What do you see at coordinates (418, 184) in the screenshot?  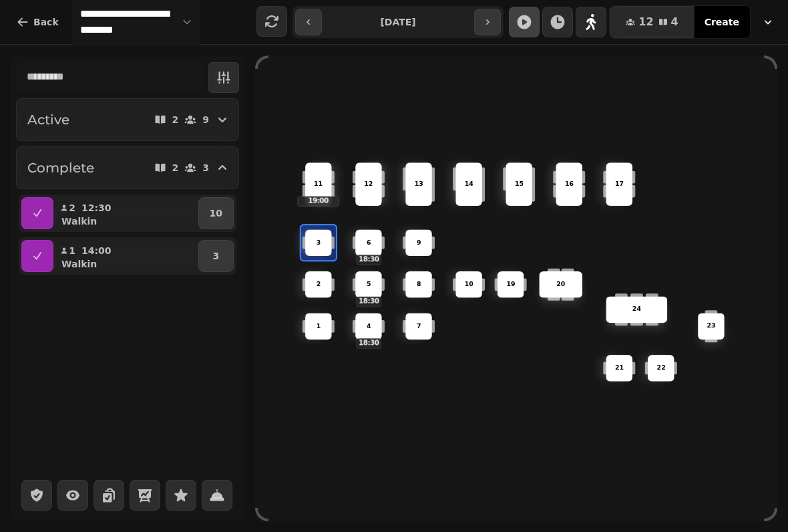 I see `p: 13` at bounding box center [418, 184].